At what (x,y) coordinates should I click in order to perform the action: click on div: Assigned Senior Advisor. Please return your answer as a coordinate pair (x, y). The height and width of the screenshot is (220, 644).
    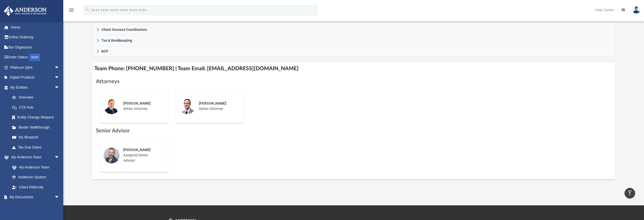
    Looking at the image, I should click on (142, 155).